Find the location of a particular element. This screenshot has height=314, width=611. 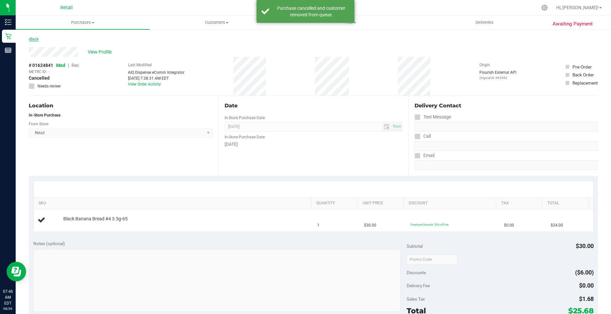

a: Purchases is located at coordinates (83, 23).